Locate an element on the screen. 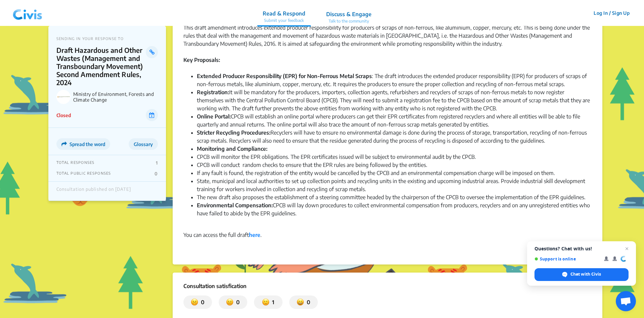  p: Ministry of Environment, Forests and Climate Change is located at coordinates (116, 97).